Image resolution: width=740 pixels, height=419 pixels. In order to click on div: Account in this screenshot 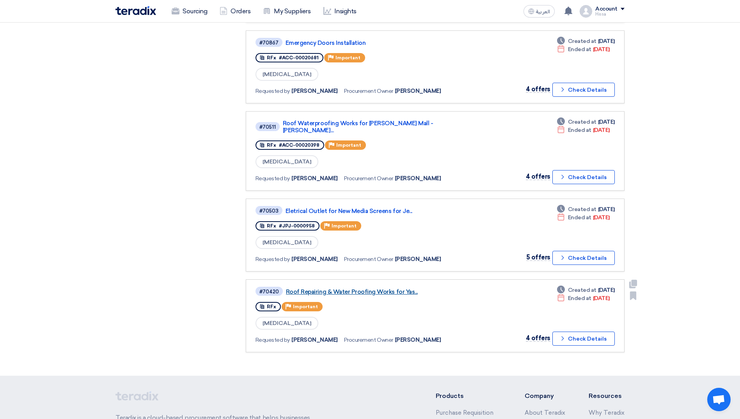, I will do `click(606, 9)`.